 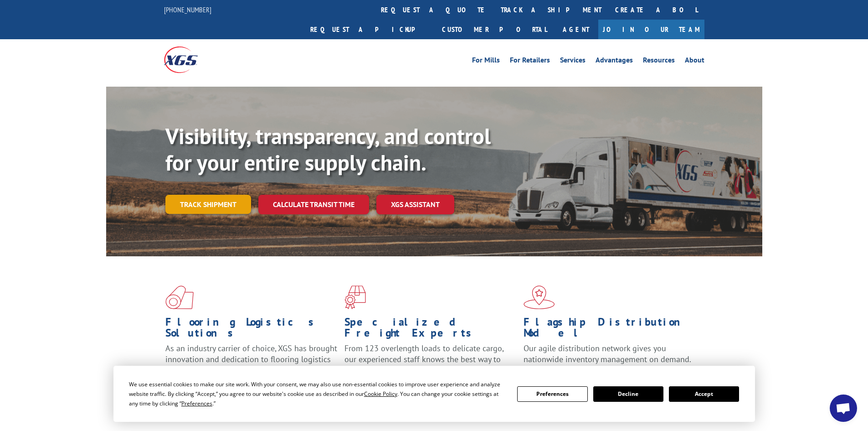 I want to click on div: Cookie Consent Prompt, so click(x=434, y=394).